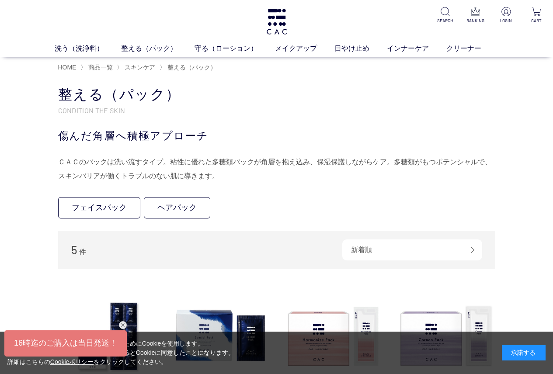 The width and height of the screenshot is (553, 374). I want to click on a: 日やけ止め, so click(361, 49).